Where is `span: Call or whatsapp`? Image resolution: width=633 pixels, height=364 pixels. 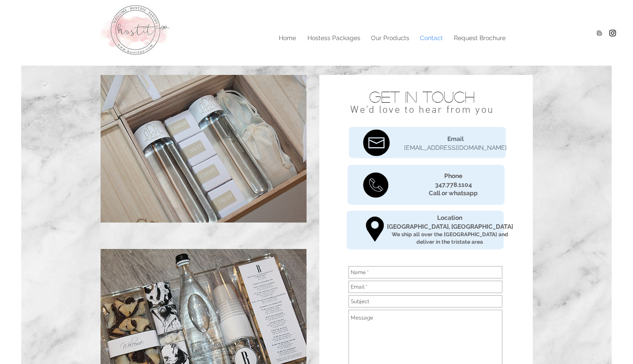 span: Call or whatsapp is located at coordinates (454, 193).